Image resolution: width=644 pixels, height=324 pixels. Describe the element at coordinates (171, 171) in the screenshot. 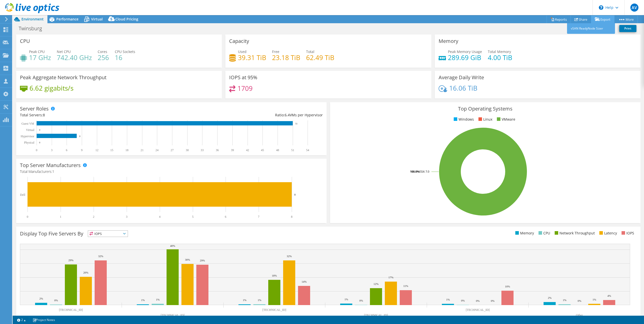

I see `h4: Total Manufacturers:` at that location.